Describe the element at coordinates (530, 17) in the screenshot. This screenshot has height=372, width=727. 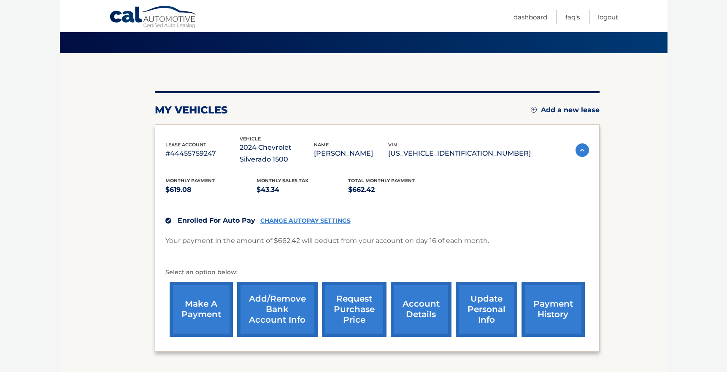
I see `a: Dashboard` at that location.